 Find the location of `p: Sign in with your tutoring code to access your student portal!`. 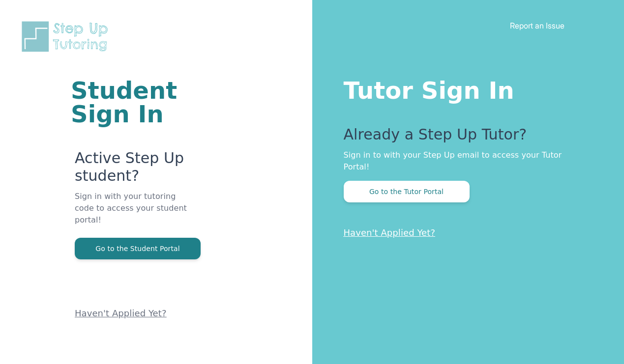

p: Sign in with your tutoring code to access your student portal! is located at coordinates (134, 214).